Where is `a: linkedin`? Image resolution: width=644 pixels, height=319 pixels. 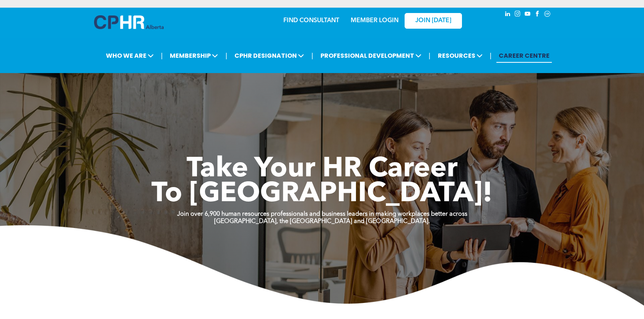
a: linkedin is located at coordinates (508, 15).